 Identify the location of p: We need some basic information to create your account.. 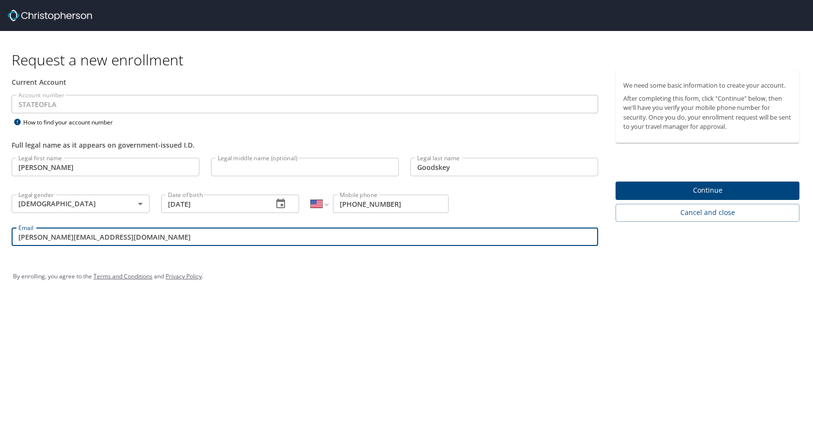
(708, 85).